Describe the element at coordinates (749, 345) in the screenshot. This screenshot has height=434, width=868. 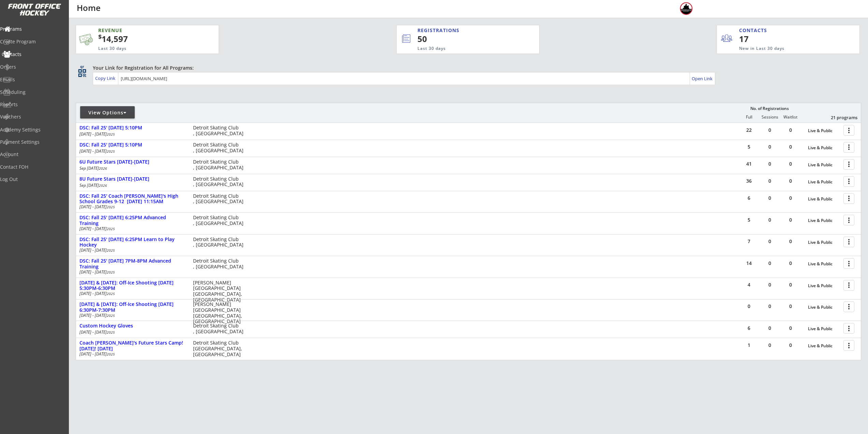
I see `div: 1` at that location.